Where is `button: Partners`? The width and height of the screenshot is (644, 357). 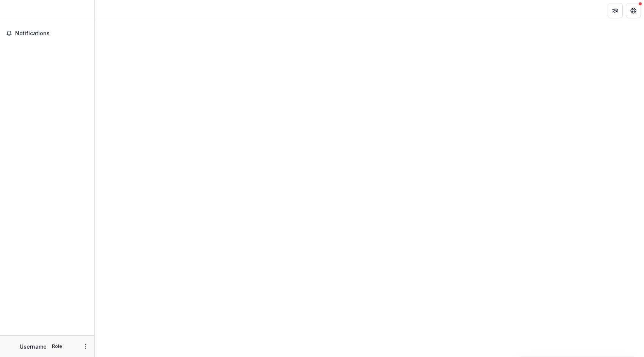 button: Partners is located at coordinates (615, 11).